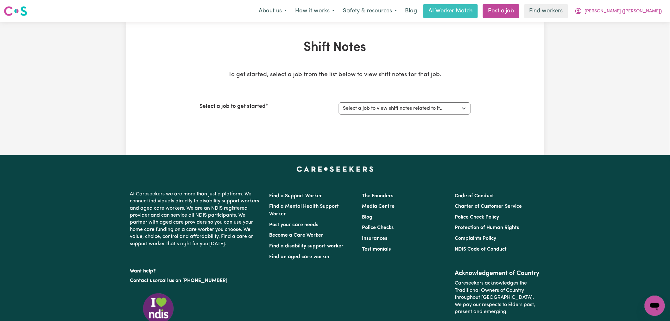  What do you see at coordinates (378, 206) in the screenshot?
I see `a: Media Centre` at bounding box center [378, 206].